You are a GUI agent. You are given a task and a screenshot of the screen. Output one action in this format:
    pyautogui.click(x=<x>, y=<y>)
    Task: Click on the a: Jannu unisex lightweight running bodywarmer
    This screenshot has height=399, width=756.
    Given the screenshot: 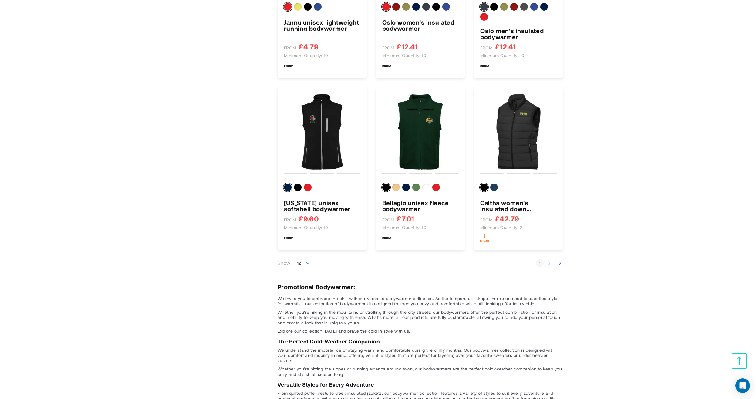 What is the action you would take?
    pyautogui.click(x=322, y=25)
    